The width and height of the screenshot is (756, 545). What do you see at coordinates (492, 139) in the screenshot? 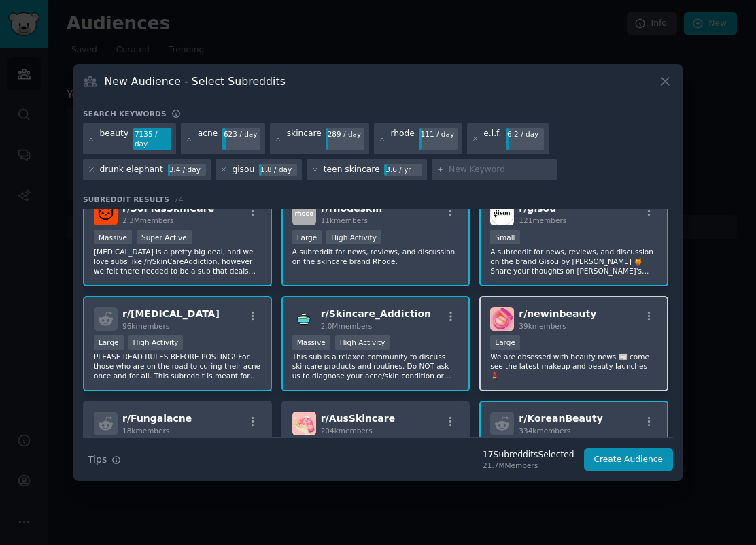
I see `div: e.l.f.` at bounding box center [492, 139].